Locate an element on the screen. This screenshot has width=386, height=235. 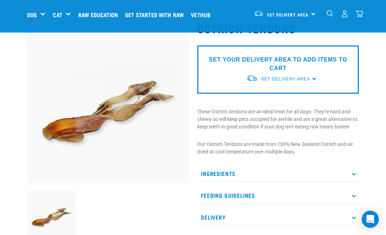
p: Ingredients is located at coordinates (278, 173).